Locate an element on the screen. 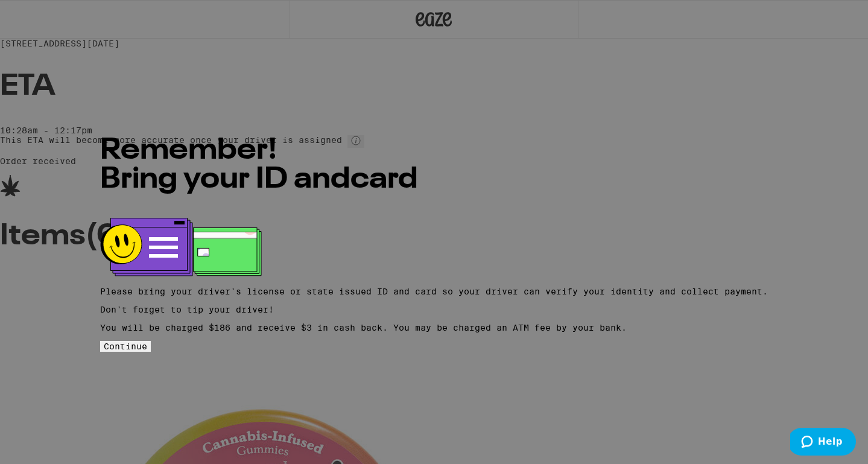  p: Don't forget to tip your driver! is located at coordinates (434, 309).